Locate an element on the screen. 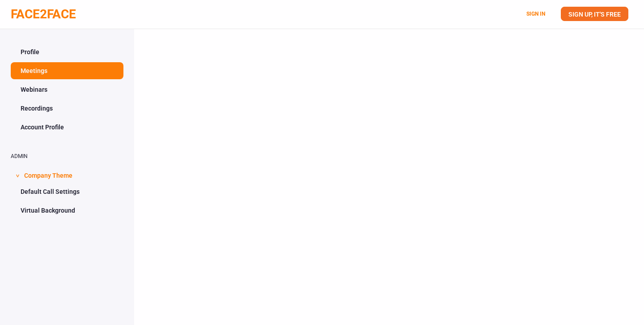 This screenshot has height=325, width=644. h2: ADMIN is located at coordinates (67, 156).